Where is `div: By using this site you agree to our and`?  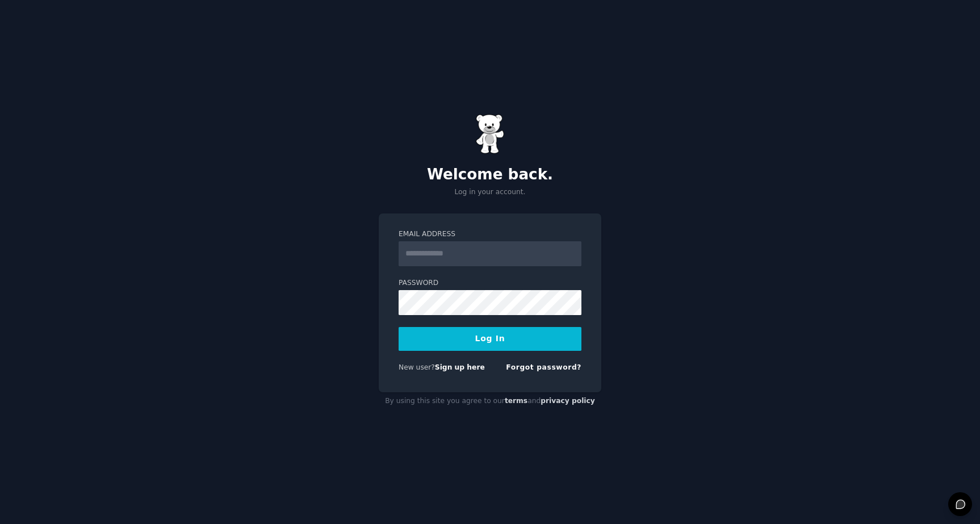 div: By using this site you agree to our and is located at coordinates (490, 401).